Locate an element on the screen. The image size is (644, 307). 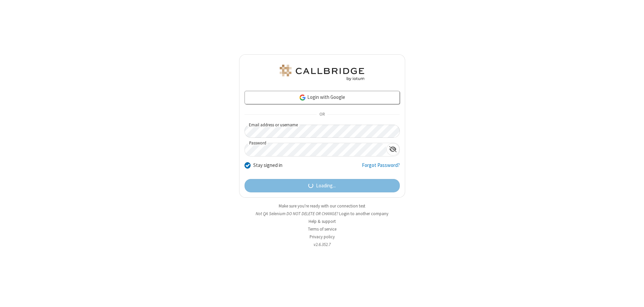
div: Show password is located at coordinates (393, 149).